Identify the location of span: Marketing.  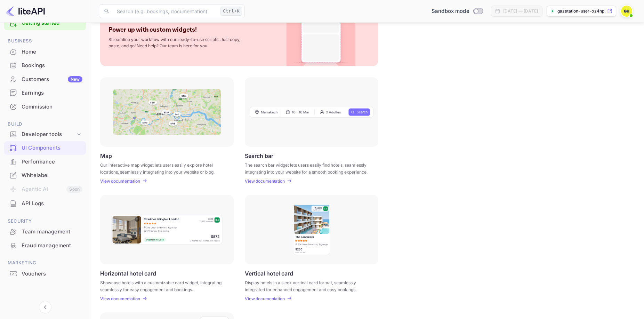
(44, 263).